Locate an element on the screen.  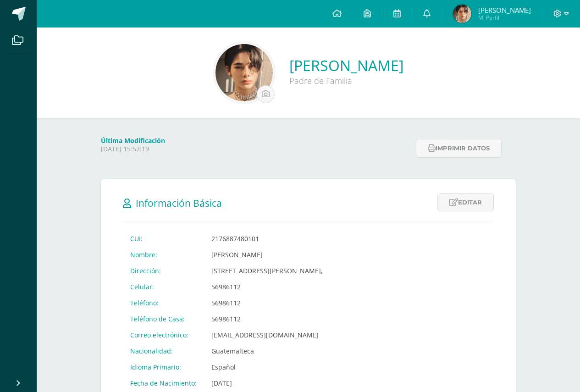
td: Celular: is located at coordinates (163, 286).